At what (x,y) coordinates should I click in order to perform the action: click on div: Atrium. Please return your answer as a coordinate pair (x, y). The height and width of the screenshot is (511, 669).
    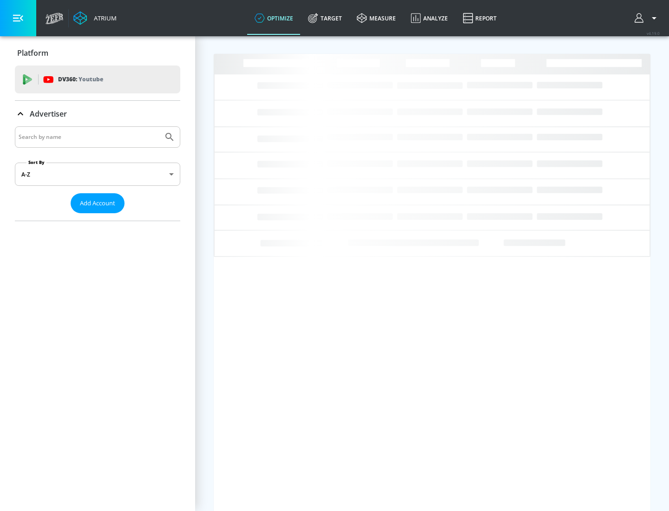
    Looking at the image, I should click on (103, 18).